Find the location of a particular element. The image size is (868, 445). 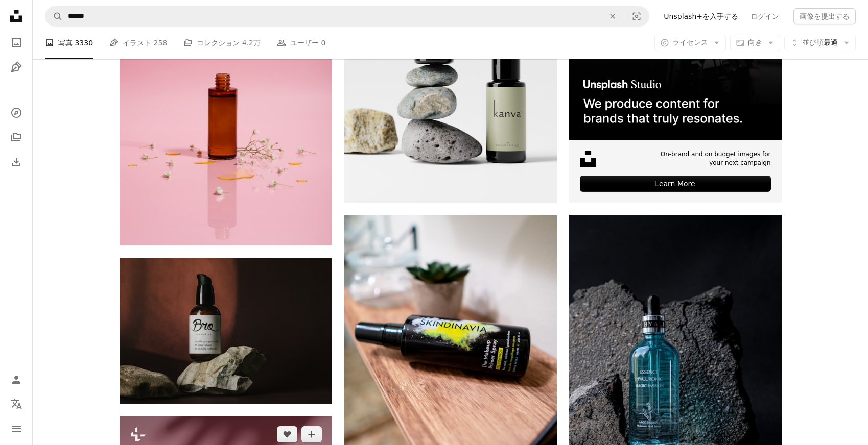

span: 0 is located at coordinates (323, 43).